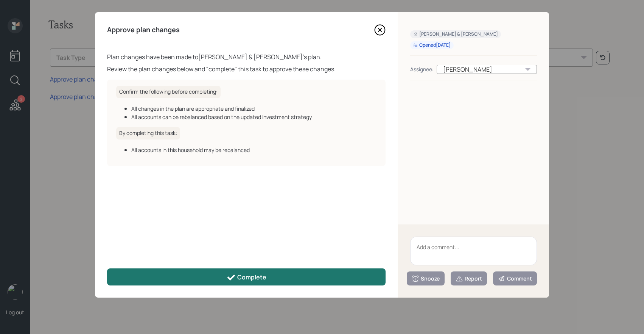 The image size is (644, 334). What do you see at coordinates (246, 277) in the screenshot?
I see `button: Complete` at bounding box center [246, 277].